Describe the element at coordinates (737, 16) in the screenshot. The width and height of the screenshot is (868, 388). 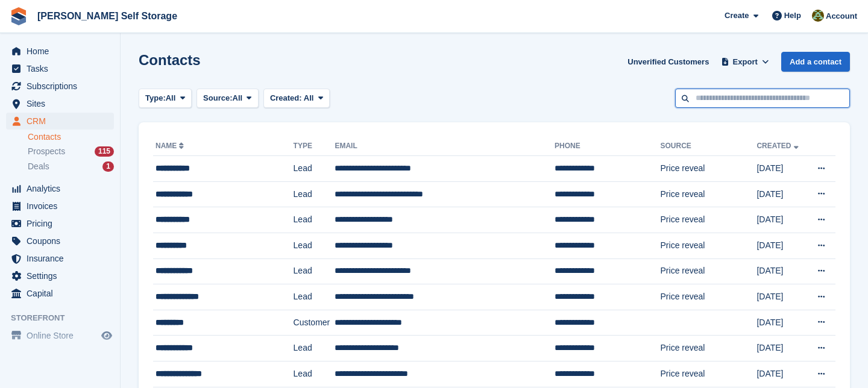
I see `span: Create` at that location.